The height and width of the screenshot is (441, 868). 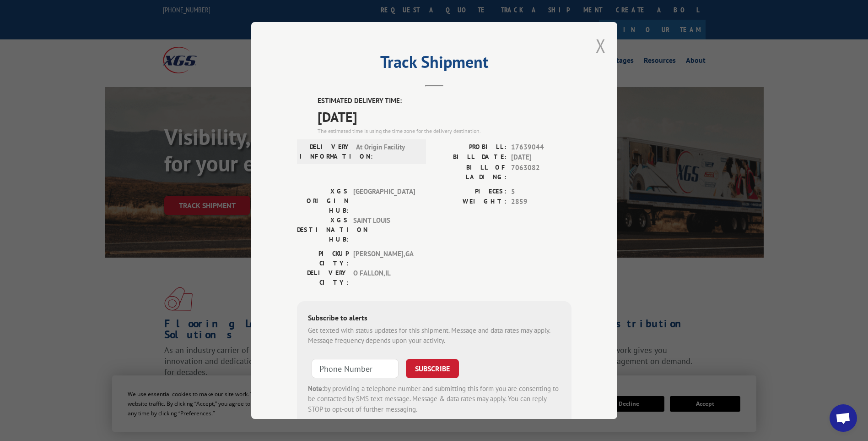 I want to click on label: DELIVERY CITY:, so click(x=323, y=278).